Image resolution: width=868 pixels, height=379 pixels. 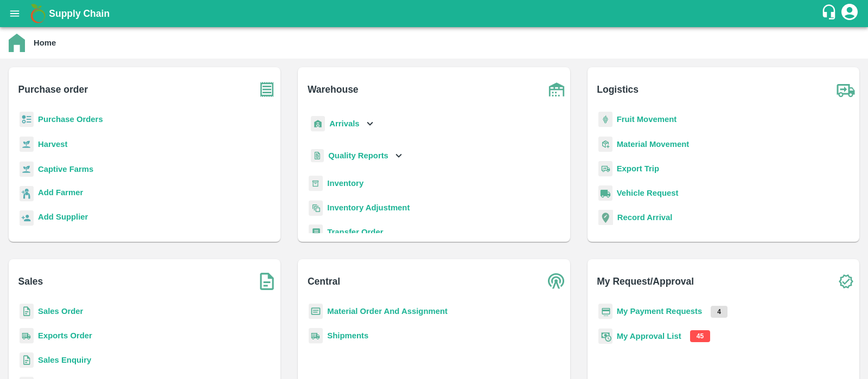 What do you see at coordinates (605, 312) in the screenshot?
I see `img: payment` at bounding box center [605, 312].